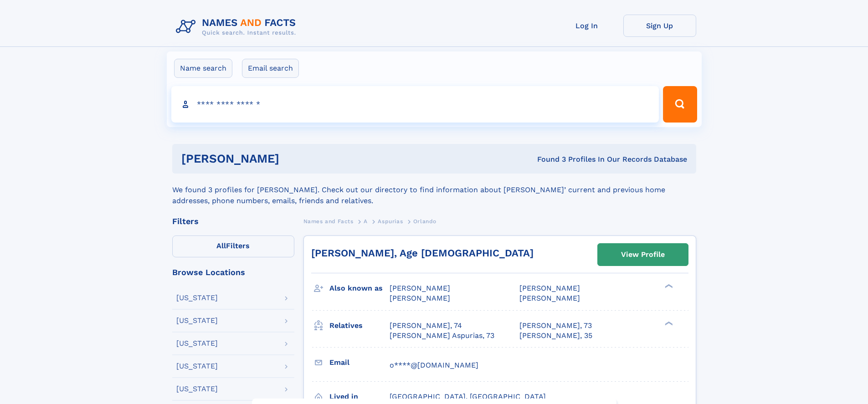  What do you see at coordinates (587, 26) in the screenshot?
I see `a: Log In` at bounding box center [587, 26].